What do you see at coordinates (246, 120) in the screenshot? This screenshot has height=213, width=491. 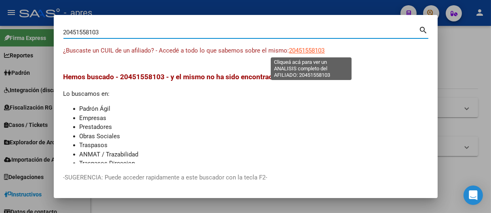 I see `div: Lo buscamos en:` at bounding box center [246, 120].